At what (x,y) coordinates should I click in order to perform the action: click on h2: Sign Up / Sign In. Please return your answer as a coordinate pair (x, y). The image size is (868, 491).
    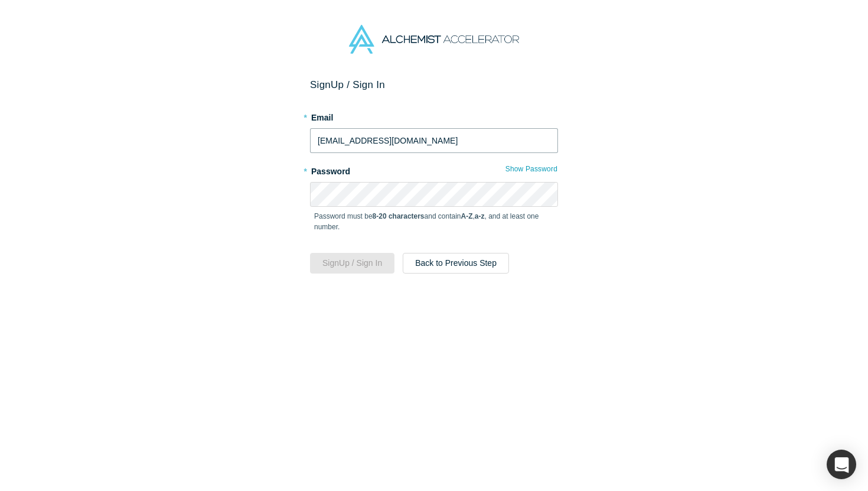
    Looking at the image, I should click on (434, 85).